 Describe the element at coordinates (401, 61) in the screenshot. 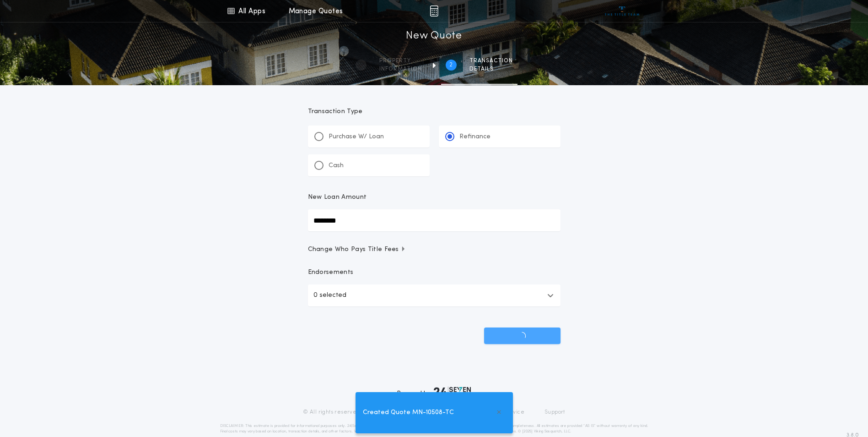

I see `span: Property` at that location.